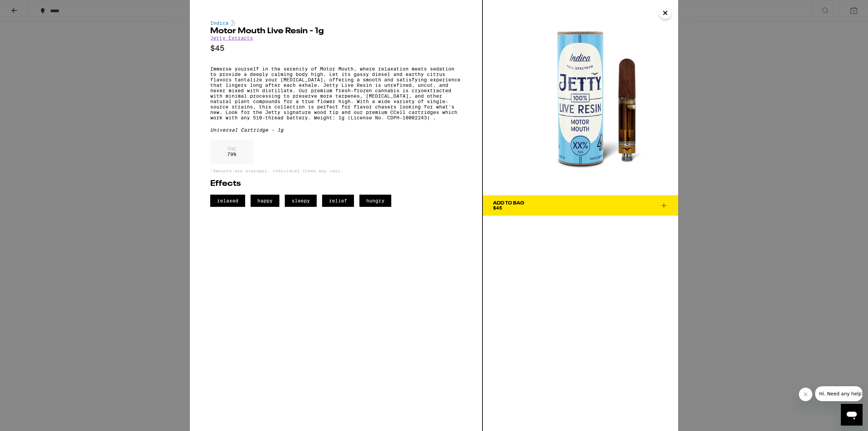 This screenshot has width=868, height=431. Describe the element at coordinates (233, 23) in the screenshot. I see `img: indicaColor.svg` at that location.